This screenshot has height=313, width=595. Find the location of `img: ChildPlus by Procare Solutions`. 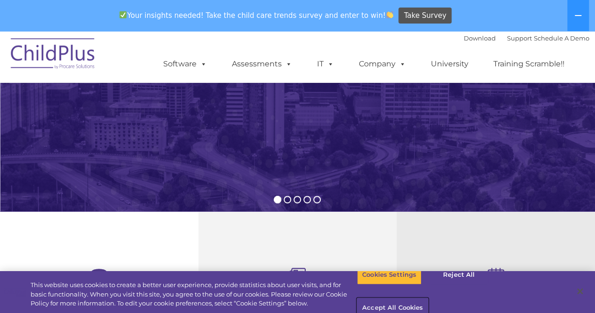

img: ChildPlus by Procare Solutions is located at coordinates (53, 55).